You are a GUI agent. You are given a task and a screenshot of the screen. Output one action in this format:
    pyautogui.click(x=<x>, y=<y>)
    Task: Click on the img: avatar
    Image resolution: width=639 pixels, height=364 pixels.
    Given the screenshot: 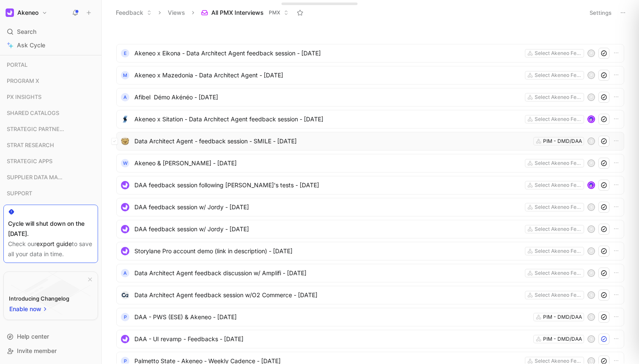 What is the action you would take?
    pyautogui.click(x=591, y=185)
    